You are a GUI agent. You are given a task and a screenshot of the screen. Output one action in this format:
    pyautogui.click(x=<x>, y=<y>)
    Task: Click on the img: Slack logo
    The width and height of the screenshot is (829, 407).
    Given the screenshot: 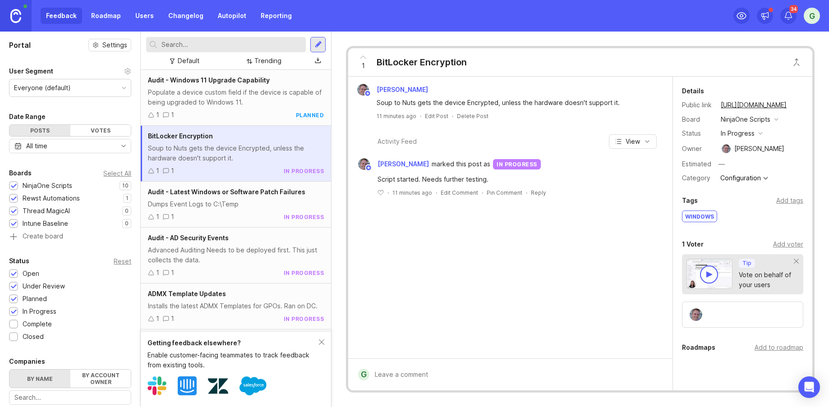 What is the action you would take?
    pyautogui.click(x=157, y=386)
    